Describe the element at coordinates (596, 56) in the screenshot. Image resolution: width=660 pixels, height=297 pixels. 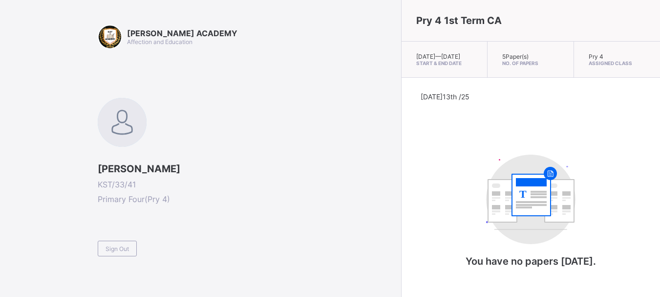
I see `span: Pry 4` at that location.